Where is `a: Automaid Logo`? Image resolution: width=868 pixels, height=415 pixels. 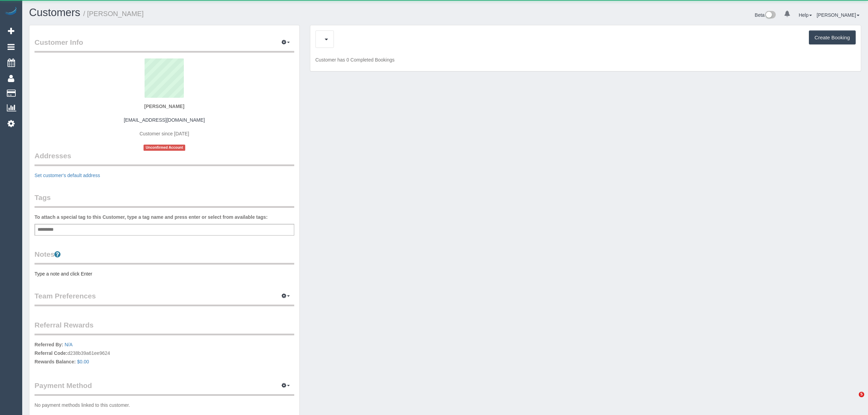 a: Automaid Logo is located at coordinates (11, 12).